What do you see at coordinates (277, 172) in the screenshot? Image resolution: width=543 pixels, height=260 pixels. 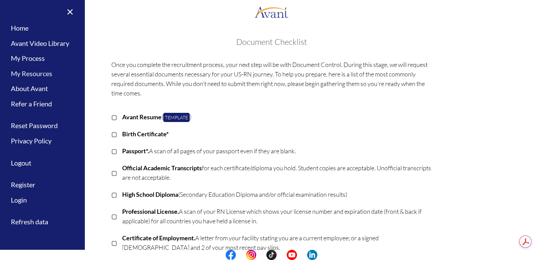 I see `p: for each certificate/diploma you hold. Student copies are acceptable. Unofficial transcripts are ...` at bounding box center [277, 172].